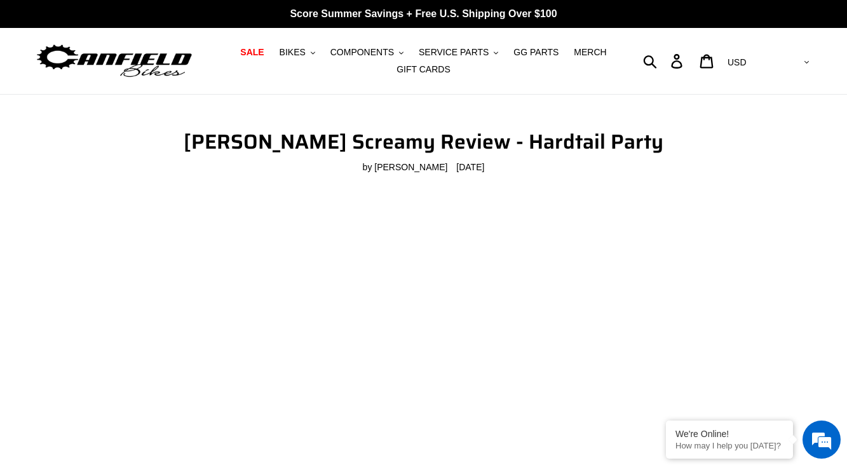  I want to click on span: GG PARTS, so click(536, 52).